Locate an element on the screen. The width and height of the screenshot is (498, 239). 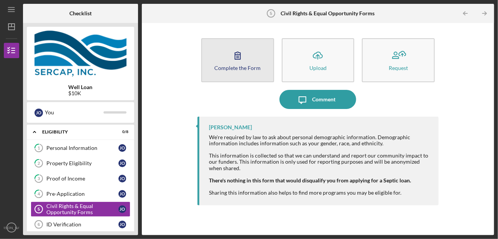
button: Request is located at coordinates (398, 60).